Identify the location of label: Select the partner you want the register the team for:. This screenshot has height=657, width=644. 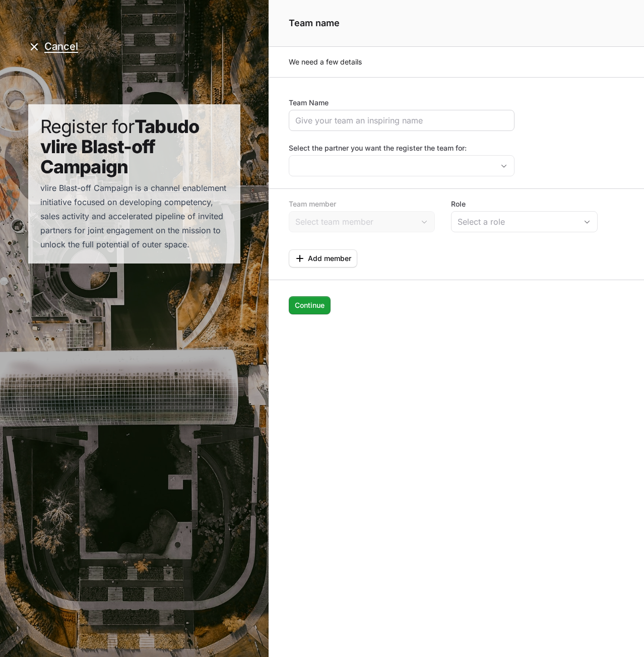
(402, 148).